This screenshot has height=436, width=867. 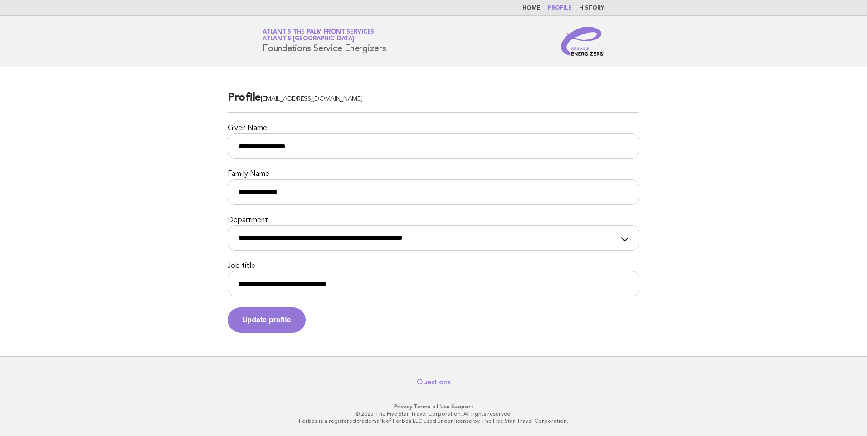 What do you see at coordinates (433, 414) in the screenshot?
I see `p: © 2025 The Five Star Travel Corporation. All rights reserved.` at bounding box center [433, 414].